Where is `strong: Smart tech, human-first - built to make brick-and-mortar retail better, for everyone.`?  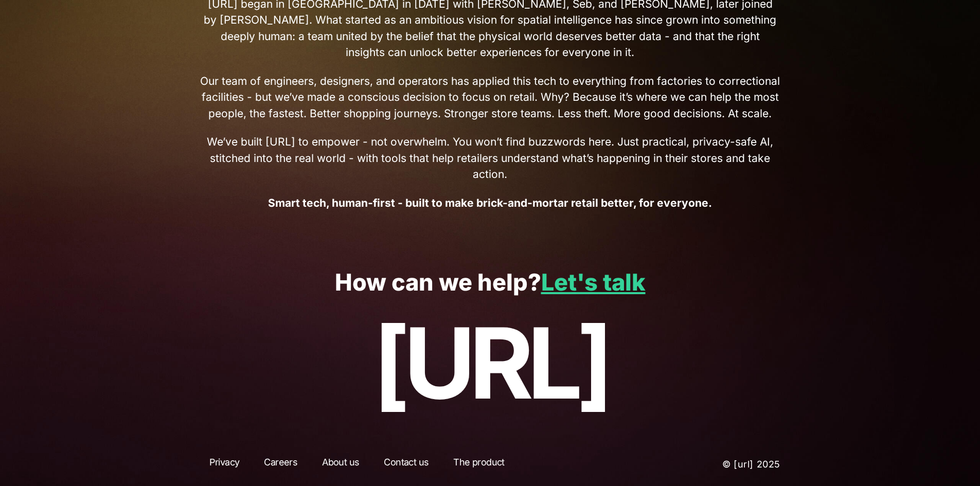 strong: Smart tech, human-first - built to make brick-and-mortar retail better, for everyone. is located at coordinates (490, 203).